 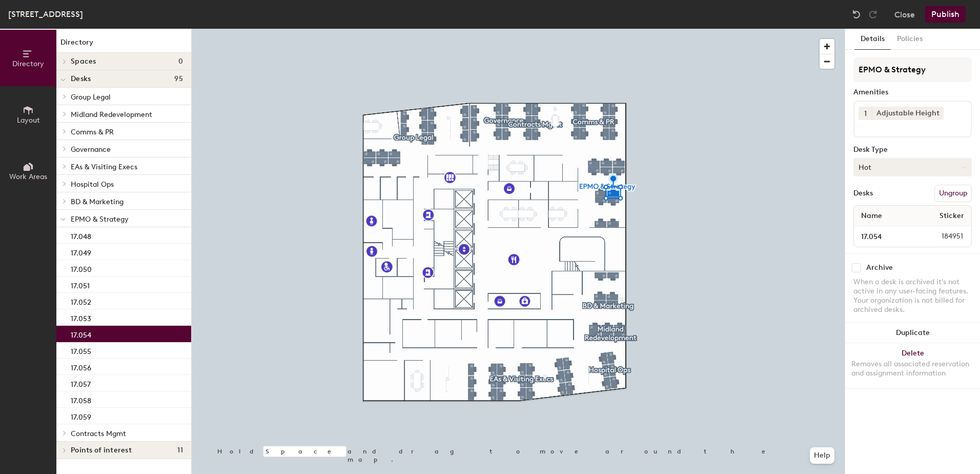 I want to click on button: Help, so click(x=822, y=456).